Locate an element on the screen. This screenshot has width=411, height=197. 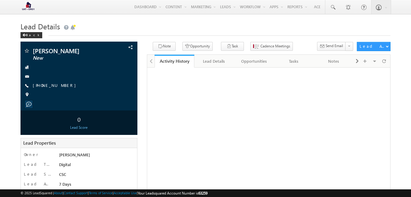
a: Contact Support is located at coordinates (76, 193).